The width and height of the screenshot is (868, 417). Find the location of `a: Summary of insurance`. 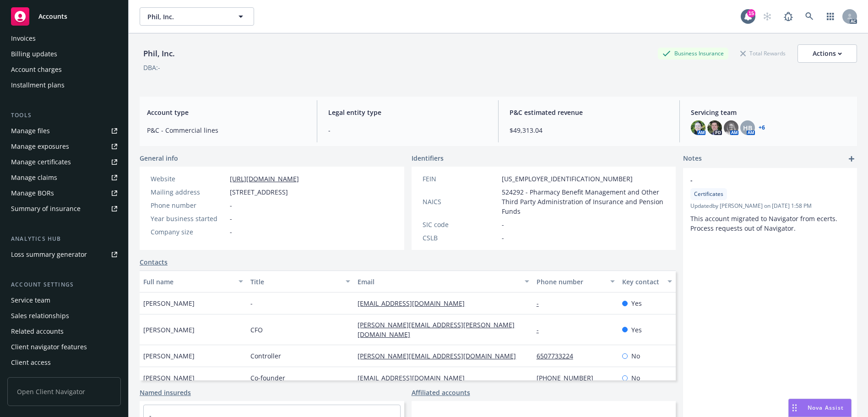

a: Summary of insurance is located at coordinates (64, 209).